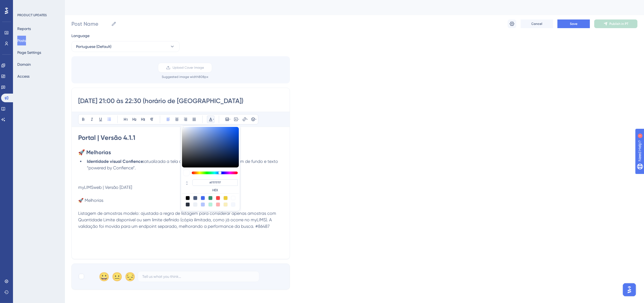 The image size is (644, 303). Describe the element at coordinates (574, 24) in the screenshot. I see `button: Save` at that location.